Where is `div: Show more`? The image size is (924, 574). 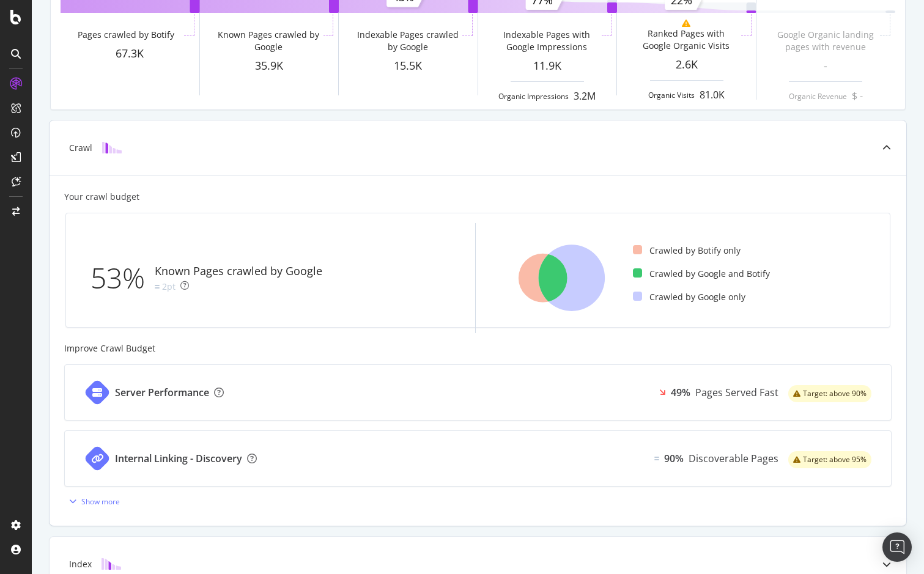
div: Show more is located at coordinates (100, 501).